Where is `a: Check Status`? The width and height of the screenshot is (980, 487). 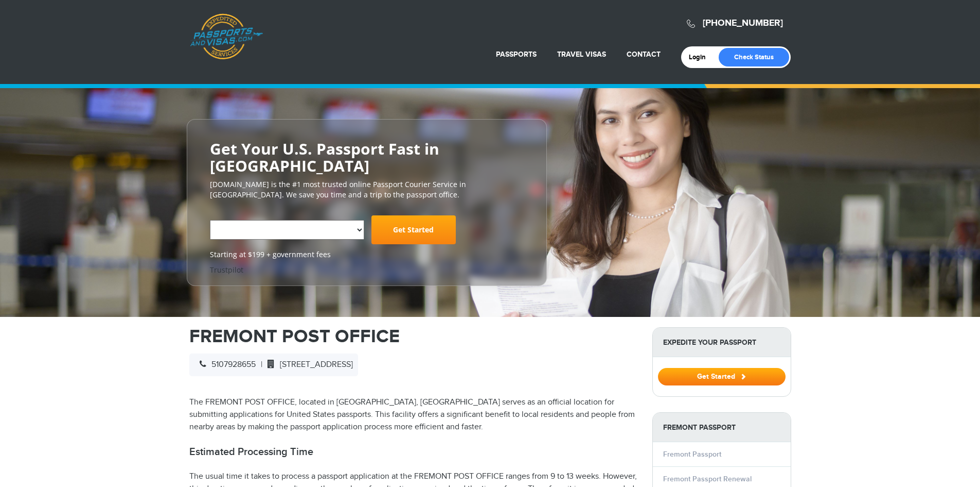
a: Check Status is located at coordinates (754, 57).